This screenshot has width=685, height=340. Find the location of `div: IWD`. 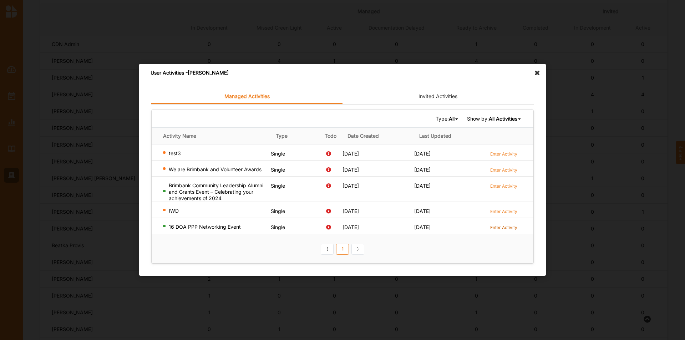

div: IWD is located at coordinates (216, 211).